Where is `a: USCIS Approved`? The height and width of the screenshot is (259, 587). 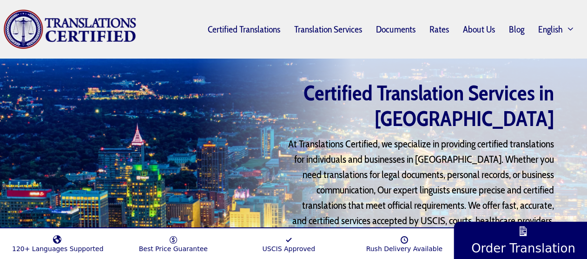
a: USCIS Approved is located at coordinates (288, 241).